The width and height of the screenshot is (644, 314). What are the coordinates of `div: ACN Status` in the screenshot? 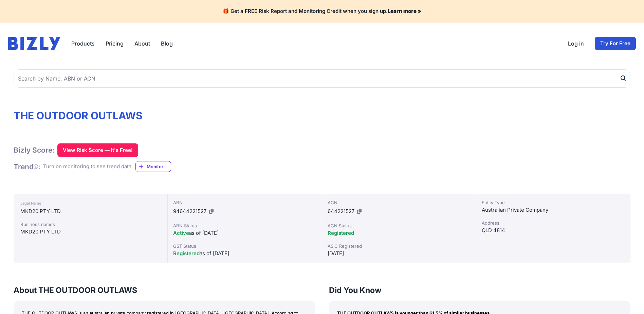 It's located at (399, 225).